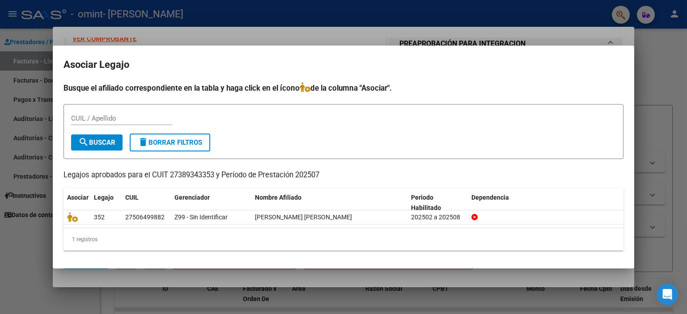 The image size is (687, 314). What do you see at coordinates (170, 143) in the screenshot?
I see `span: Borrar Filtros` at bounding box center [170, 143].